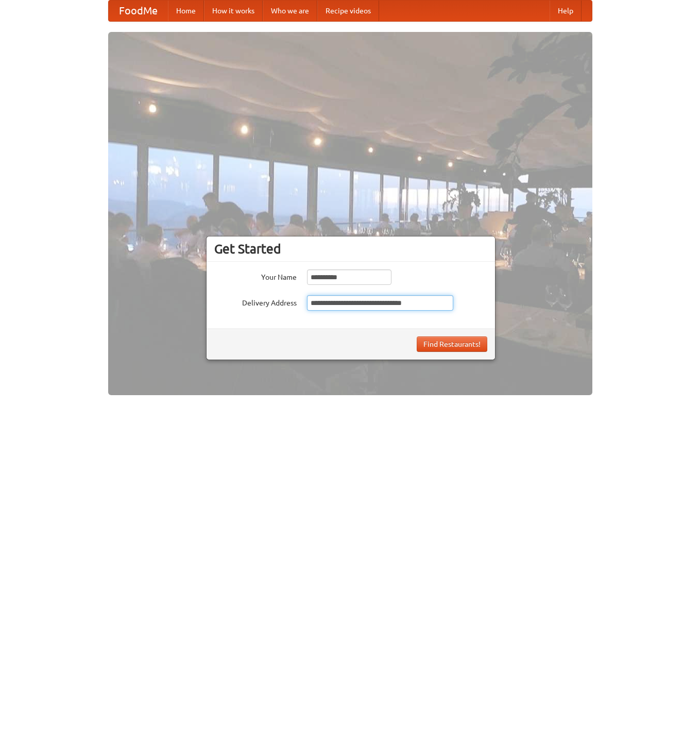  Describe the element at coordinates (351, 249) in the screenshot. I see `h3: Get Started` at that location.